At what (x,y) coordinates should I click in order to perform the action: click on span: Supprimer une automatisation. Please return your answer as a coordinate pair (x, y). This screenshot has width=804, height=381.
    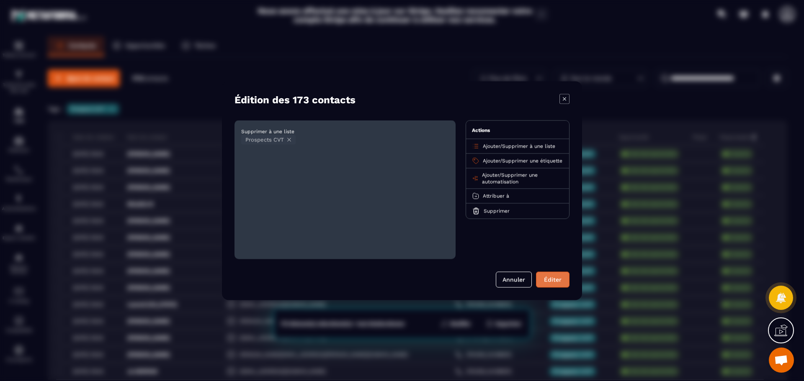
    Looking at the image, I should click on (510, 178).